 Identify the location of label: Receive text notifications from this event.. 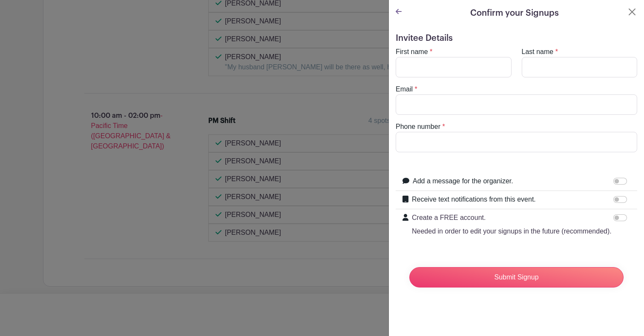
(474, 199).